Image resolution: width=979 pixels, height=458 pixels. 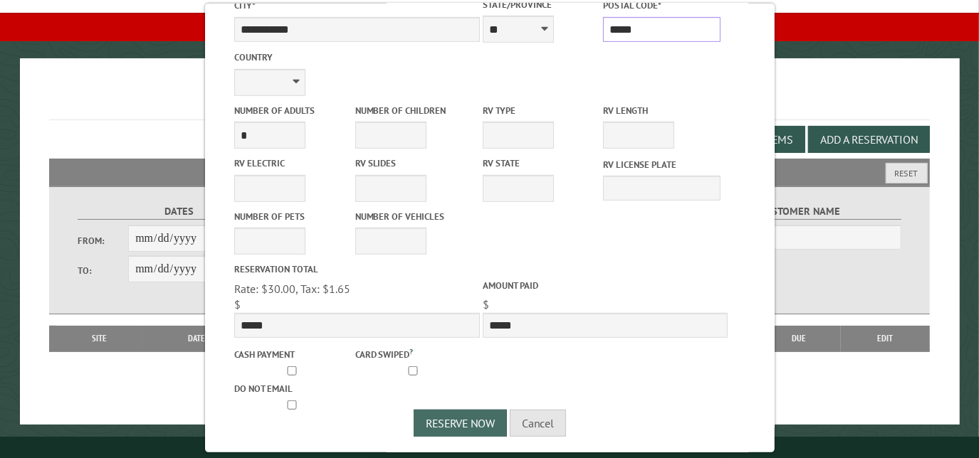 What do you see at coordinates (490, 100) in the screenshot?
I see `h1: Reservations` at bounding box center [490, 100].